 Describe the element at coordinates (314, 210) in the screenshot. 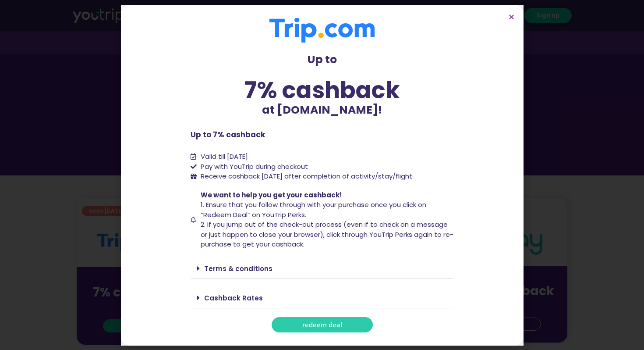

I see `span: 1. Ensure that you follow through with your purchase once you click on “Redeem Deal” on YouTrip P...` at that location.